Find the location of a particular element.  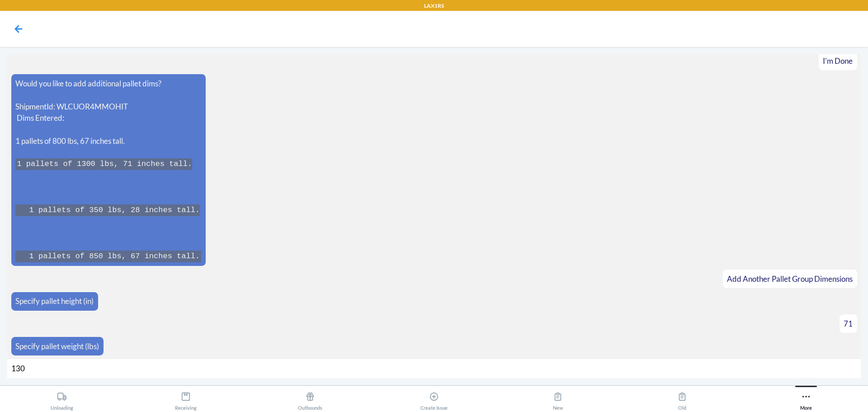

span: 71 is located at coordinates (848, 323).